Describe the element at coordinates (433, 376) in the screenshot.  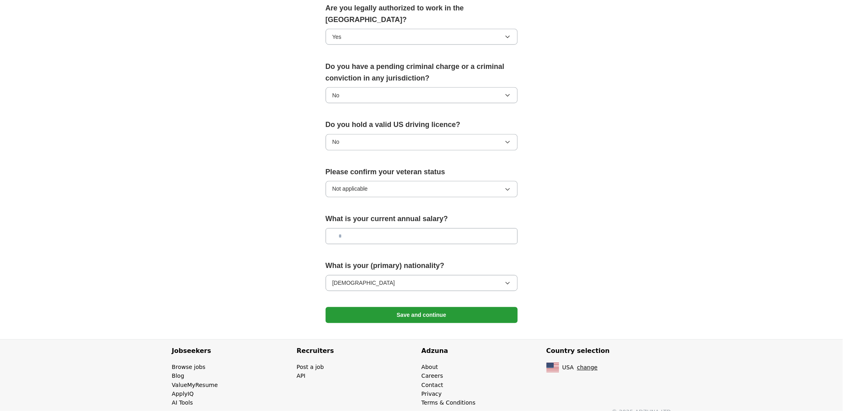
I see `a: Careers` at that location.